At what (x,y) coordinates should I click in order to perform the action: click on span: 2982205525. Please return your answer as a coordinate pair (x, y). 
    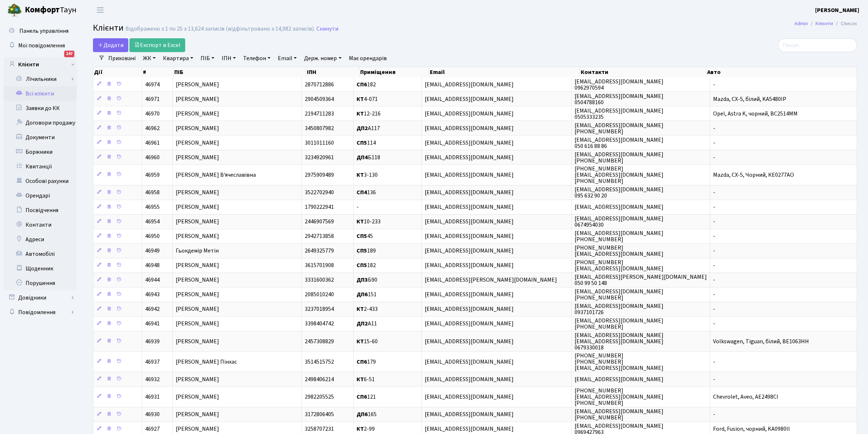
    Looking at the image, I should click on (320, 397).